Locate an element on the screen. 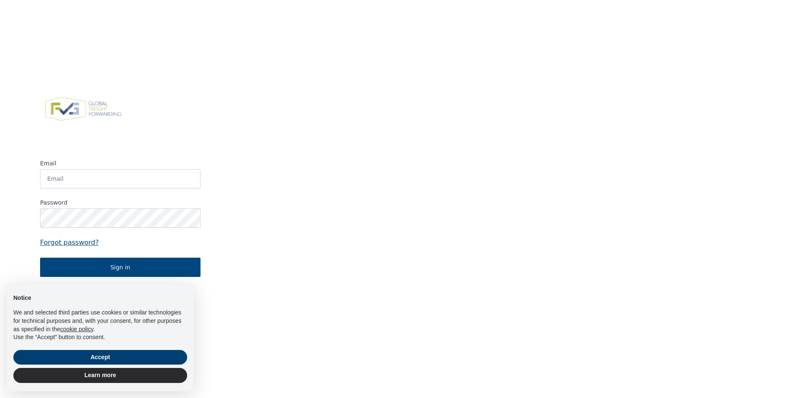  button: Sign in is located at coordinates (120, 267).